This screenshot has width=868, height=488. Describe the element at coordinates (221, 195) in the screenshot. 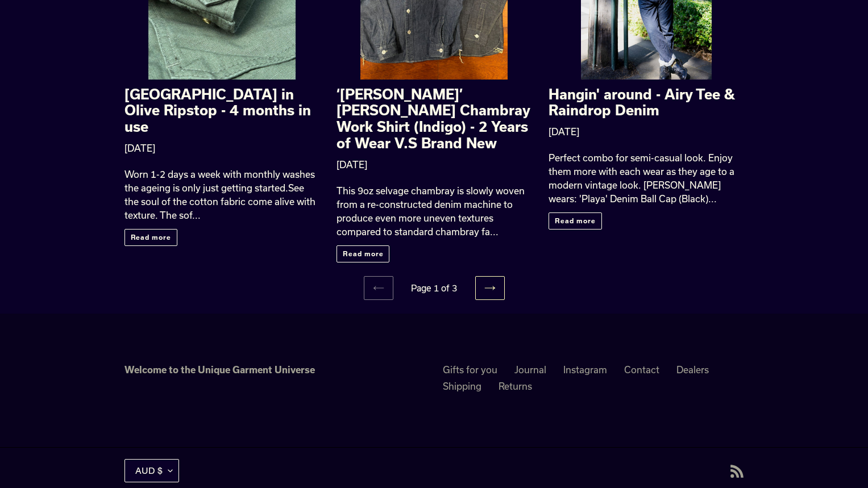

I see `div: Worn 1-2 days a week with monthly washes the ageing is only just getting started.See the soul of ...` at that location.